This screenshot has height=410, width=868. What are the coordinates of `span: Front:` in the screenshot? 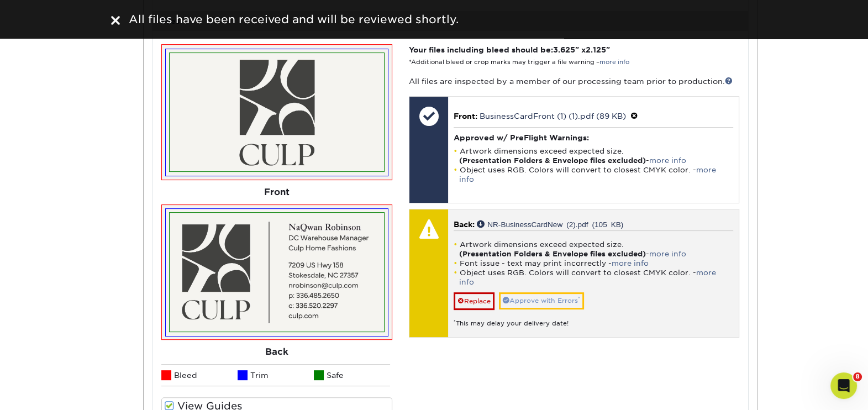 It's located at (465, 116).